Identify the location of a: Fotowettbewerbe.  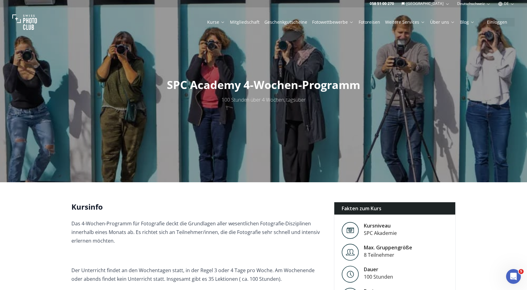
(333, 22).